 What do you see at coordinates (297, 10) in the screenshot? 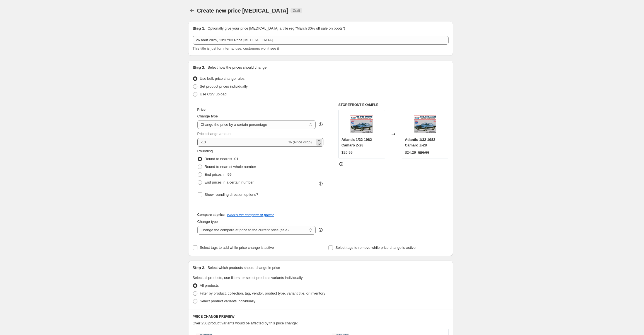
I see `span: Draft` at bounding box center [297, 10].